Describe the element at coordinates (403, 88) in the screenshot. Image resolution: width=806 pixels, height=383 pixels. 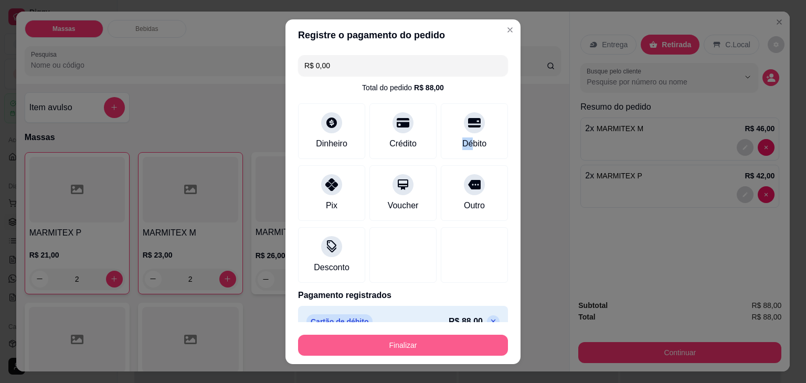
I see `div: Total do pedido` at that location.